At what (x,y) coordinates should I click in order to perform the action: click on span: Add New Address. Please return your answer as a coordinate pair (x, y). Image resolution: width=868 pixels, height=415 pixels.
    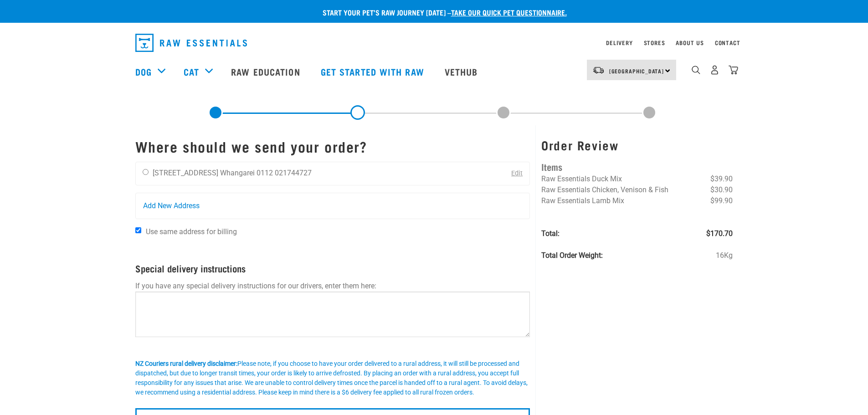
    Looking at the image, I should click on (171, 206).